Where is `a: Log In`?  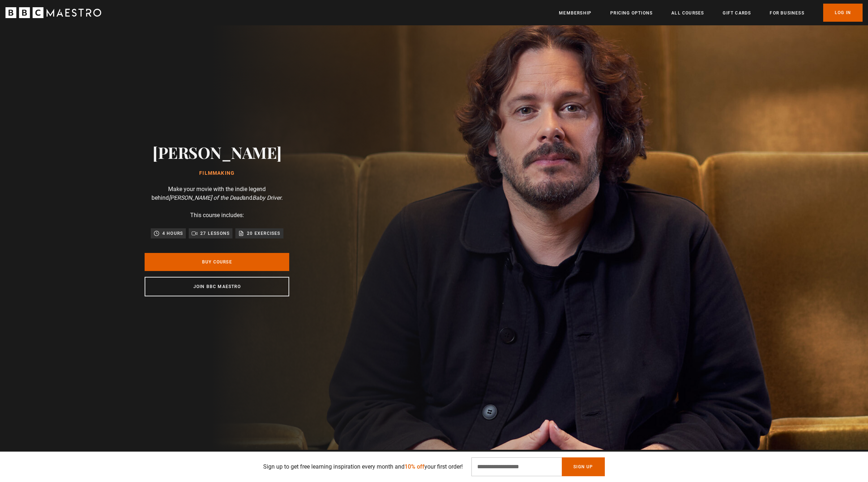
a: Log In is located at coordinates (842, 13).